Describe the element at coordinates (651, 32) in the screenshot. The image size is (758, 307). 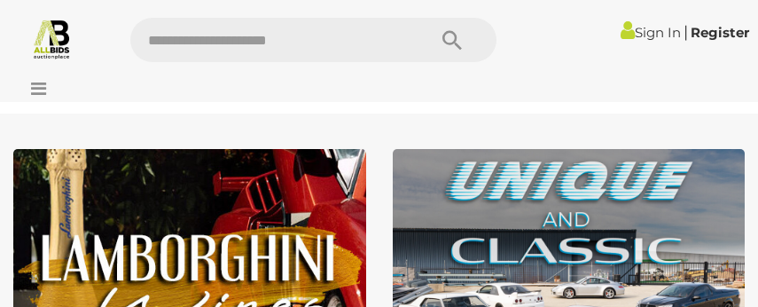
I see `a: Sign In` at that location.